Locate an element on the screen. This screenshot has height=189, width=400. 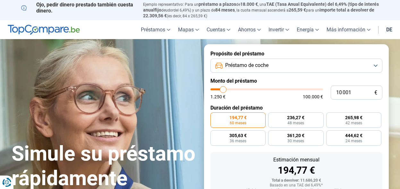
font: Propósito del préstamo is located at coordinates (237, 54).